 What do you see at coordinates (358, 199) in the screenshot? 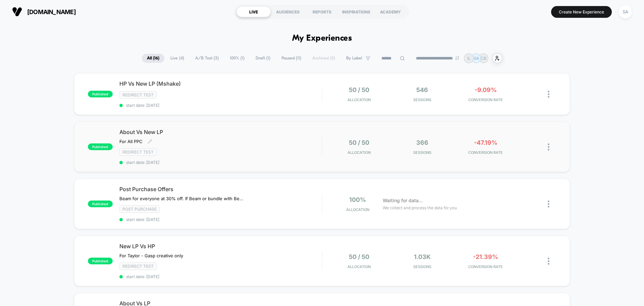
I see `span: 100%` at bounding box center [358, 199].